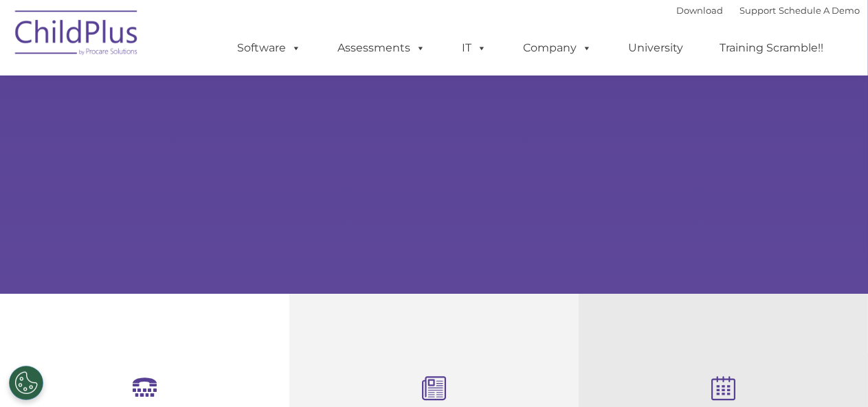  I want to click on button: Cookies Settings, so click(26, 383).